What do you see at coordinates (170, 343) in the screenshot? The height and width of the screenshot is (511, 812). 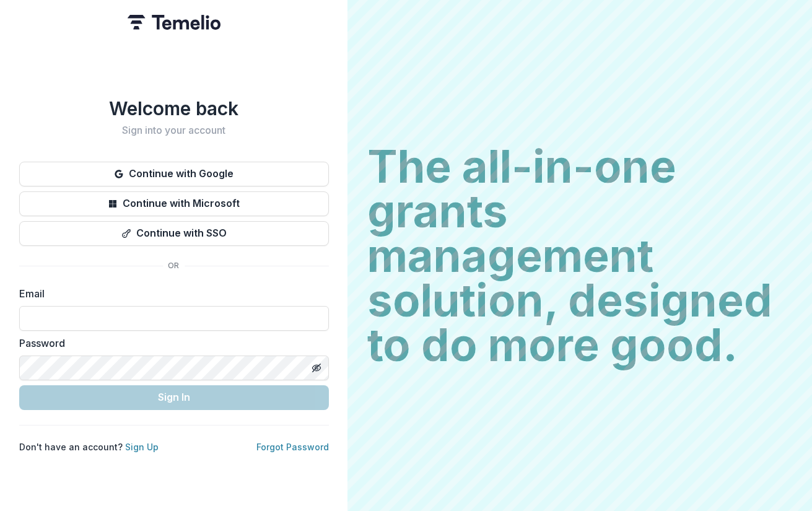 I see `label: Password` at bounding box center [170, 343].